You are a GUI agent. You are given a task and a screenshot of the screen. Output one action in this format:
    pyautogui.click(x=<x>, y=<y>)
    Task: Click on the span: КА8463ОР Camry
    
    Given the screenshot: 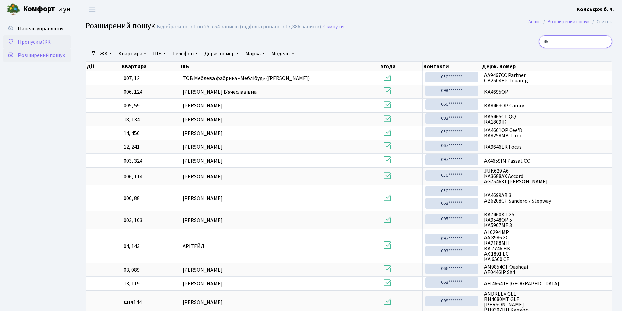 What is the action you would take?
    pyautogui.click(x=547, y=106)
    